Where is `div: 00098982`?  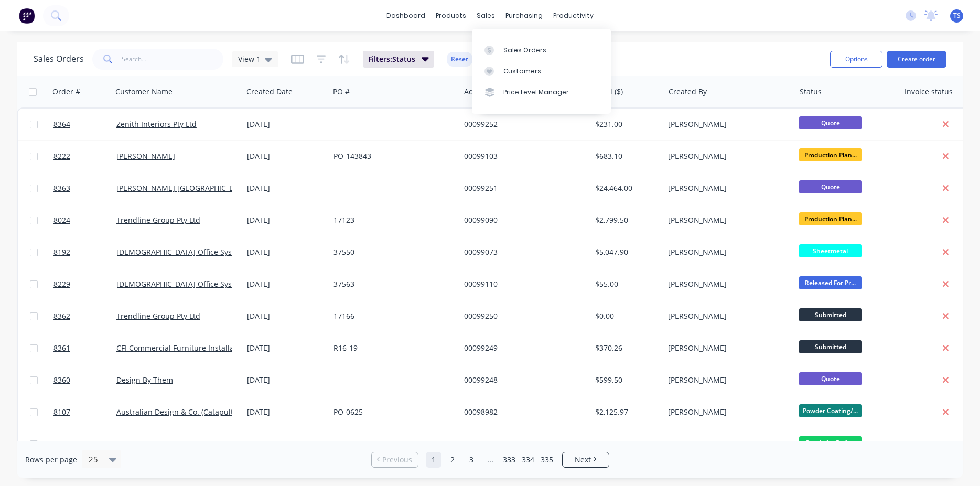
div: 00098982 is located at coordinates (522, 412).